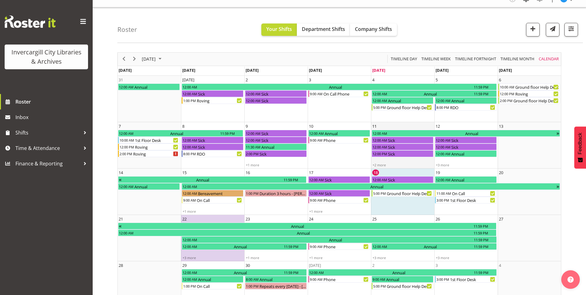 This screenshot has width=586, height=295. I want to click on img: Rosterit website logo, so click(30, 22).